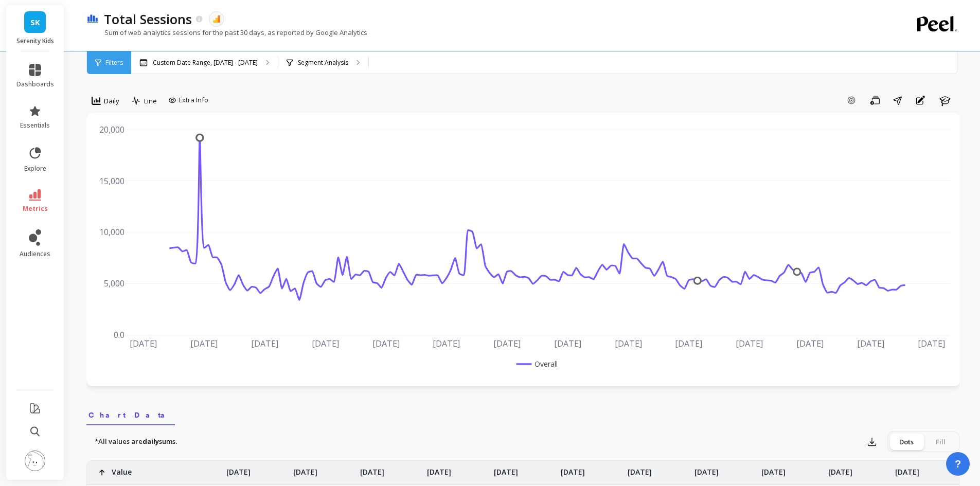  Describe the element at coordinates (35, 209) in the screenshot. I see `span: metrics` at that location.